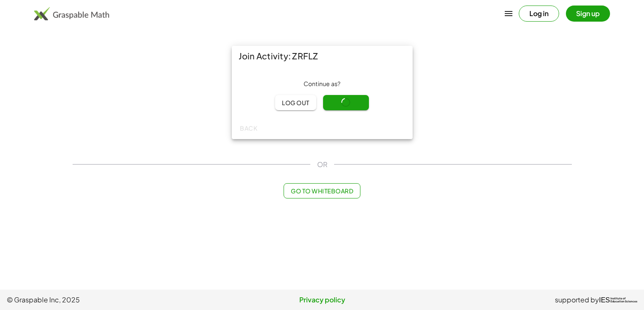 This screenshot has width=644, height=310. What do you see at coordinates (322, 191) in the screenshot?
I see `span: Go to Whiteboard` at bounding box center [322, 191].